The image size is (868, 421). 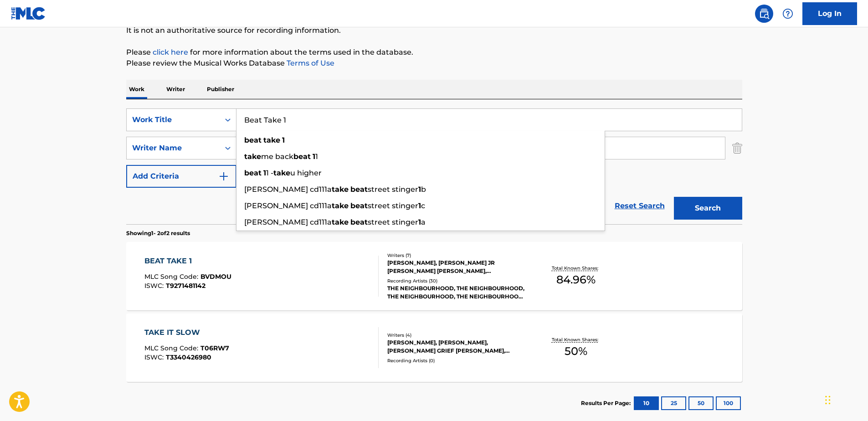 I want to click on span: T06RW7, so click(x=214, y=348).